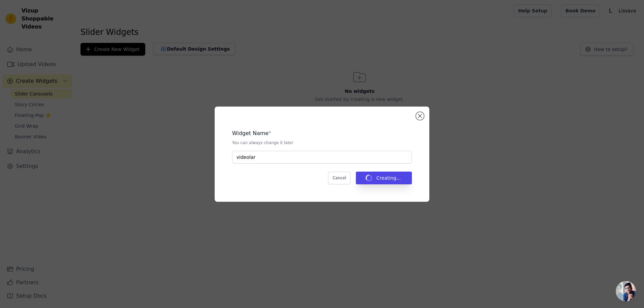  What do you see at coordinates (626, 291) in the screenshot?
I see `a: Açık sohbet` at bounding box center [626, 291].